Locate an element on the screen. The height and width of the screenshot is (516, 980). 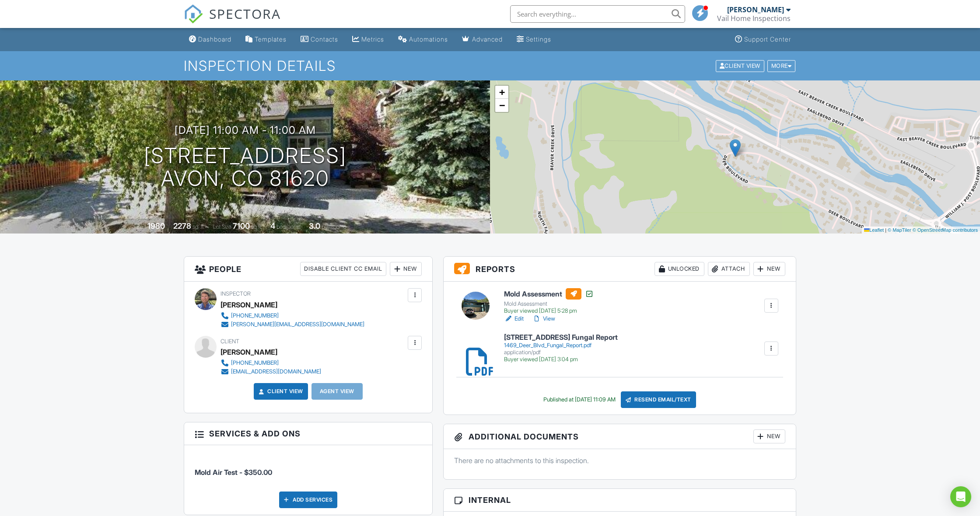
div: Metrics is located at coordinates (373, 39).